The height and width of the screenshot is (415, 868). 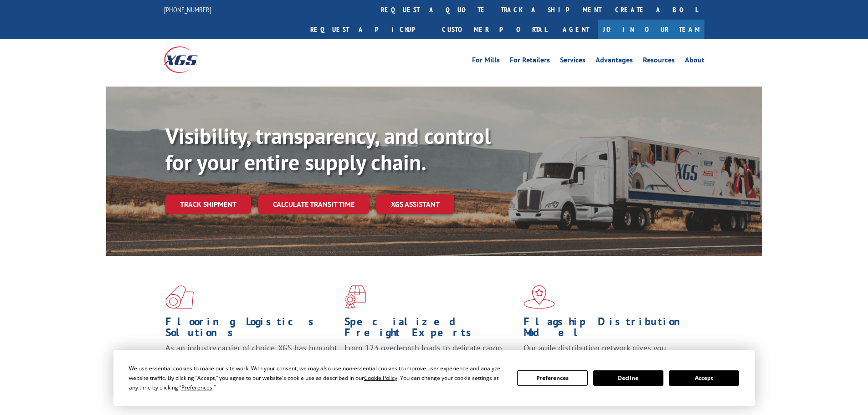 What do you see at coordinates (659, 62) in the screenshot?
I see `a: Resources` at bounding box center [659, 62].